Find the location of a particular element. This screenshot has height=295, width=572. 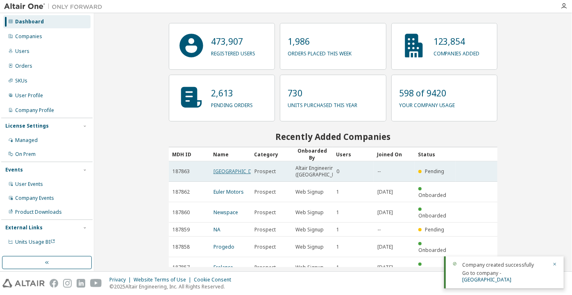

div: Dashboard is located at coordinates (29, 22).